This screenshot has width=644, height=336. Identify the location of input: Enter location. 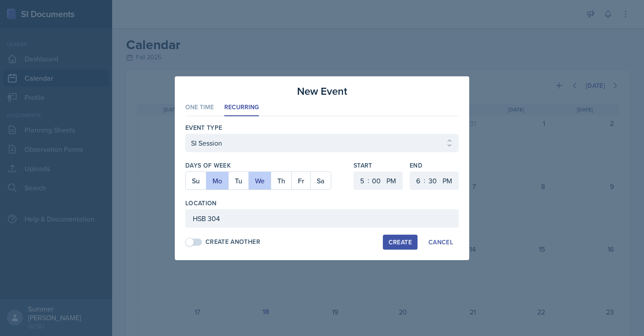
(322, 218).